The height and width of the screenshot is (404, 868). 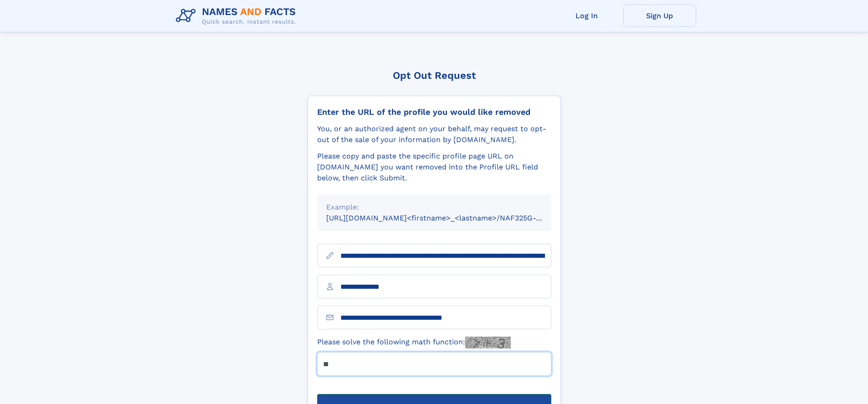 I want to click on div: You, or an authorized agent on your behalf, may request to opt-out of the sale of your informatio..., so click(x=434, y=134).